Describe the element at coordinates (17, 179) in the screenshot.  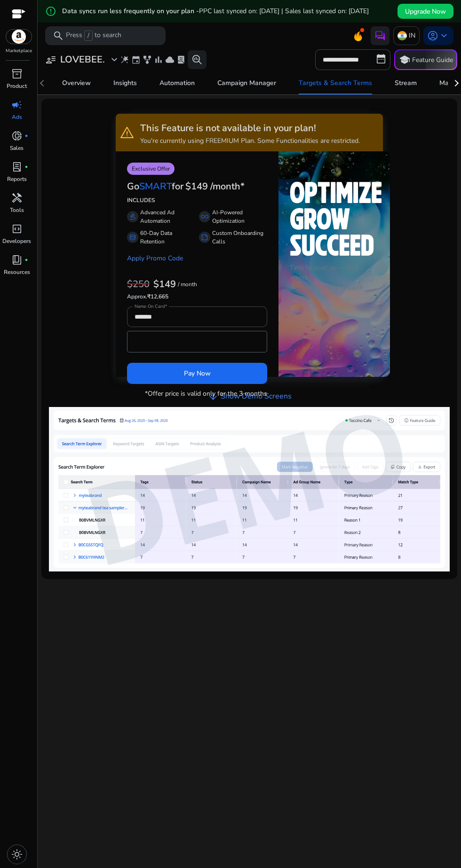
I see `p: Reports` at that location.